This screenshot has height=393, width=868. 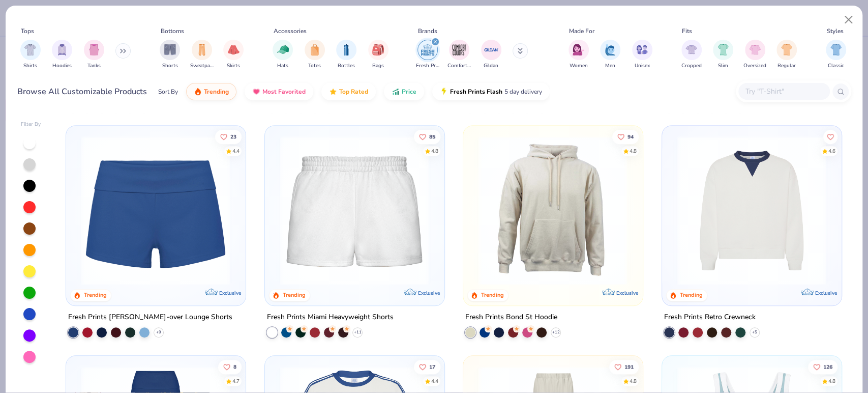 What do you see at coordinates (553, 210) in the screenshot?
I see `img: 8f478216-4029-45fd-9955-0c7f7b28c4ae` at bounding box center [553, 210].